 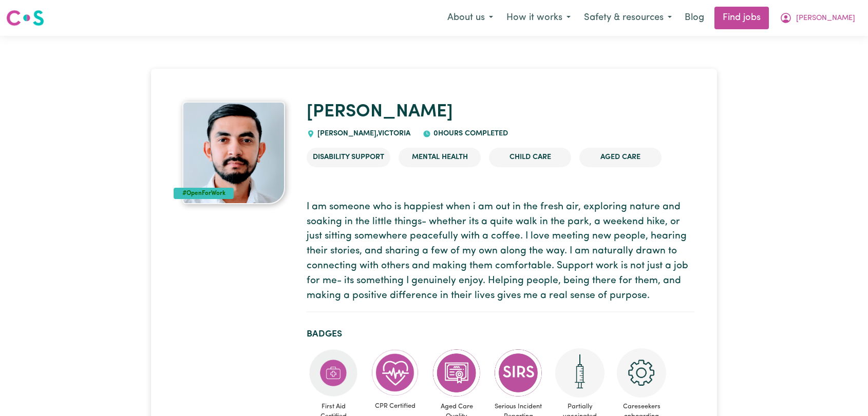 What do you see at coordinates (234, 153) in the screenshot?
I see `a: Bijaya's profile picture'#OpenForWork` at bounding box center [234, 153].